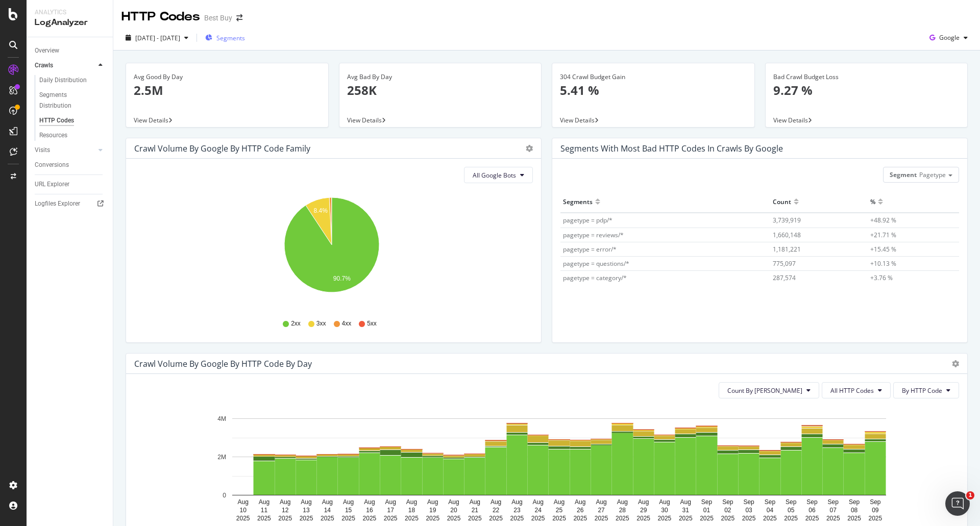  I want to click on span: pagetype = category/*, so click(595, 277).